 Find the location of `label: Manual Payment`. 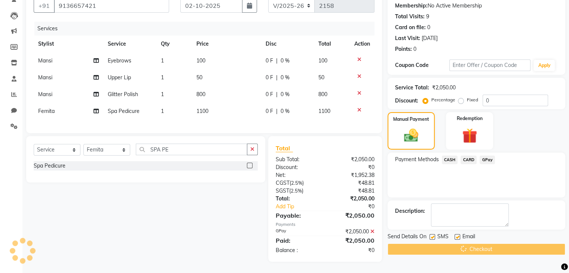

label: Manual Payment is located at coordinates (411, 119).